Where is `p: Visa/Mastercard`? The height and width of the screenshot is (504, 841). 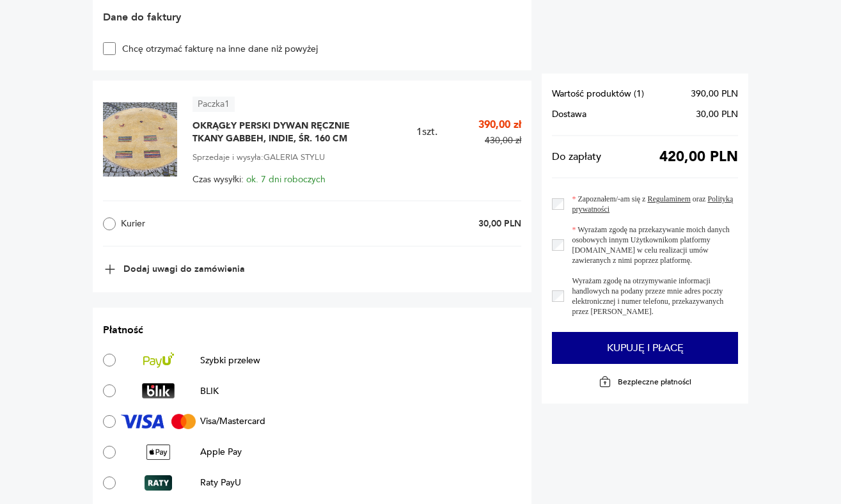 p: Visa/Mastercard is located at coordinates (233, 421).